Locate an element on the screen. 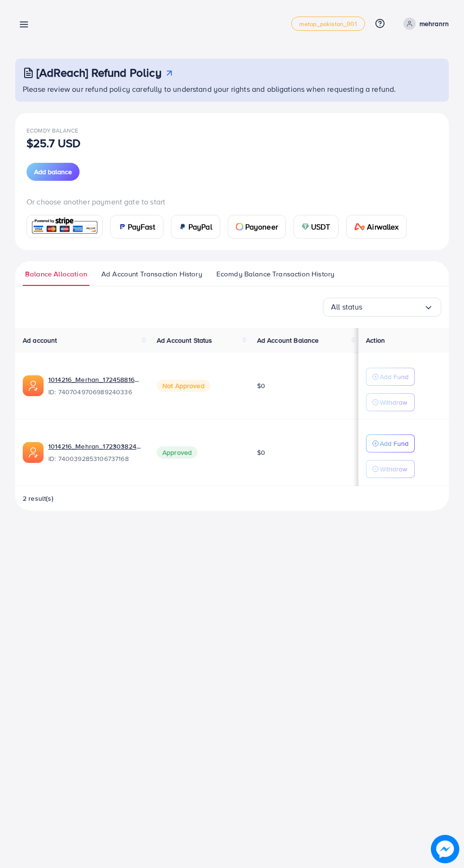 The image size is (464, 868). span: Airwallex is located at coordinates (383, 226).